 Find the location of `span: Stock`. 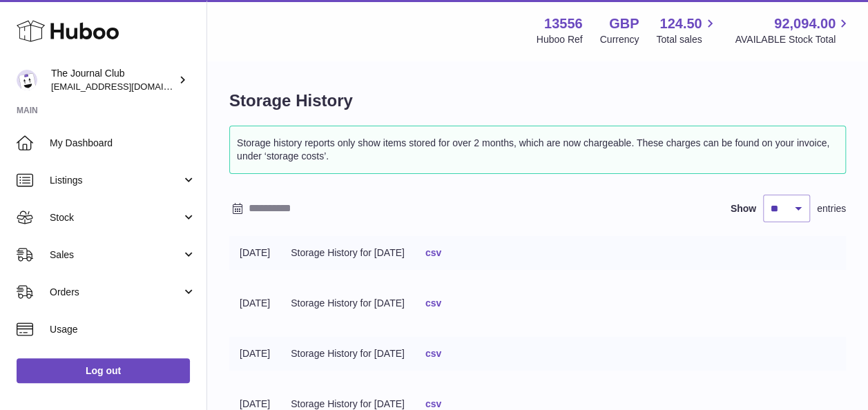

span: Stock is located at coordinates (116, 218).